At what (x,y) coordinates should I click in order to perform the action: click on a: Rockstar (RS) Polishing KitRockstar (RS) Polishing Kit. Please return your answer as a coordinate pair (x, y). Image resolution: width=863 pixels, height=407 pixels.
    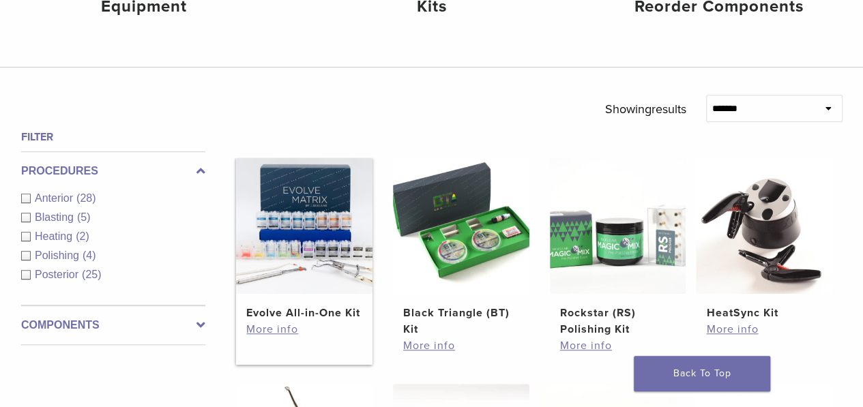
    Looking at the image, I should click on (618, 248).